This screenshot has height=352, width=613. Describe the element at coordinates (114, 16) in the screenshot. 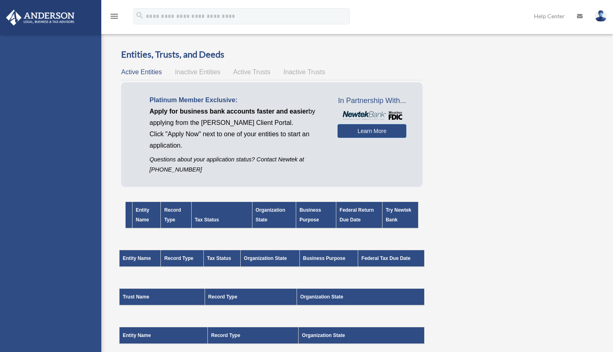

I see `i: menu` at that location.